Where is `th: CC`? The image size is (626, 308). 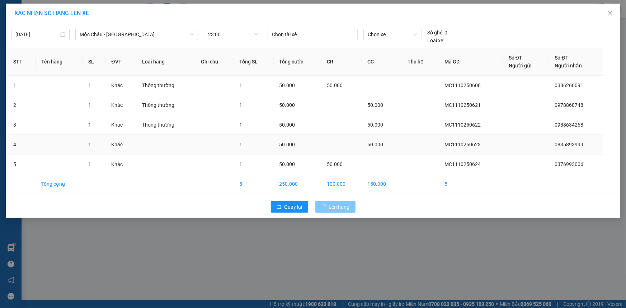
th: CC is located at coordinates (382, 62).